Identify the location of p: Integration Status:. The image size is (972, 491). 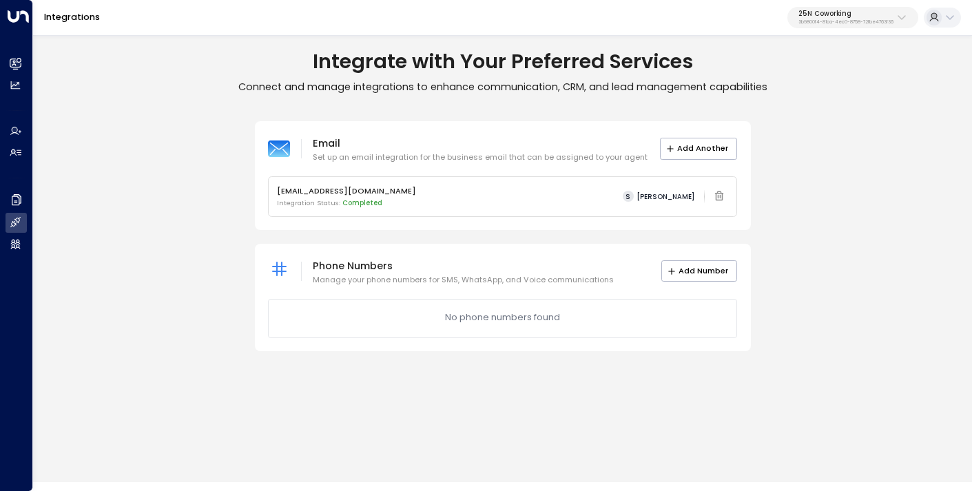
(346, 203).